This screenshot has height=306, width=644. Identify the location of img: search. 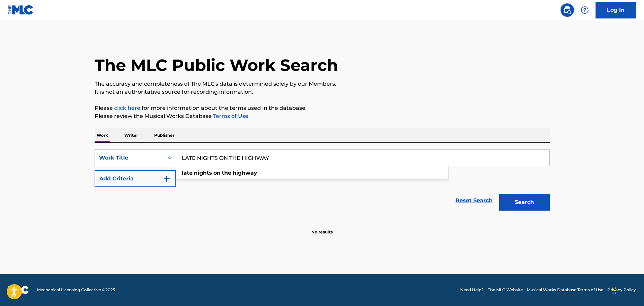
(567, 10).